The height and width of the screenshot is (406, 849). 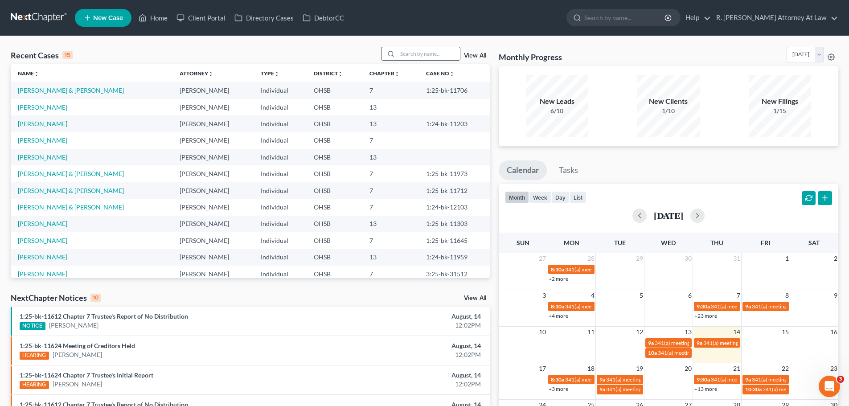 What do you see at coordinates (668, 111) in the screenshot?
I see `div: 1/10` at bounding box center [668, 111].